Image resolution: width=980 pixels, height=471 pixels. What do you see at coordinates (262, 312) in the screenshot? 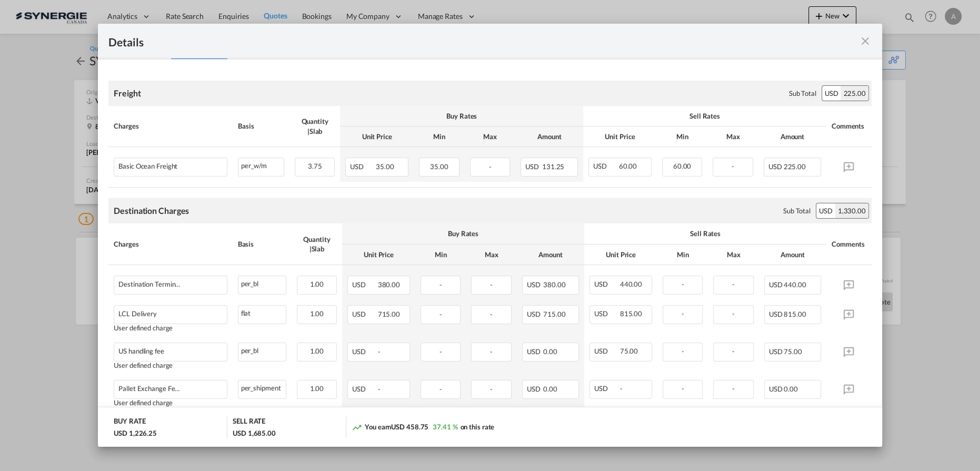
I see `div: flat` at bounding box center [262, 312].